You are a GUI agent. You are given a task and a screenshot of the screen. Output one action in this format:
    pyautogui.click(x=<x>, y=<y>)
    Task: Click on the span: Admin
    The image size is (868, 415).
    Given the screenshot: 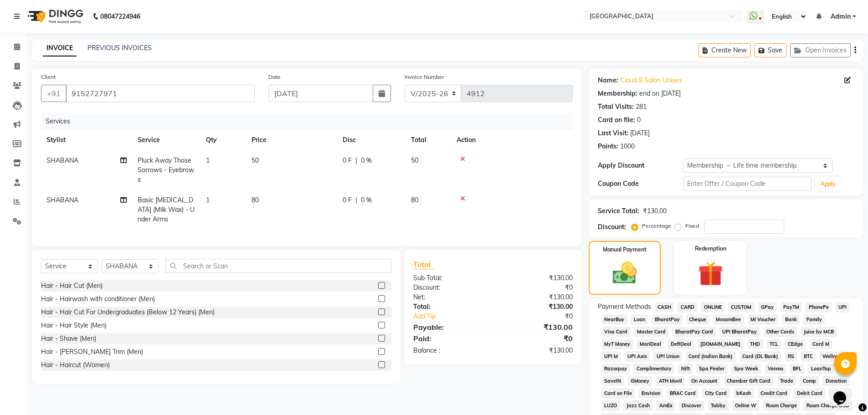 What is the action you would take?
    pyautogui.click(x=841, y=17)
    